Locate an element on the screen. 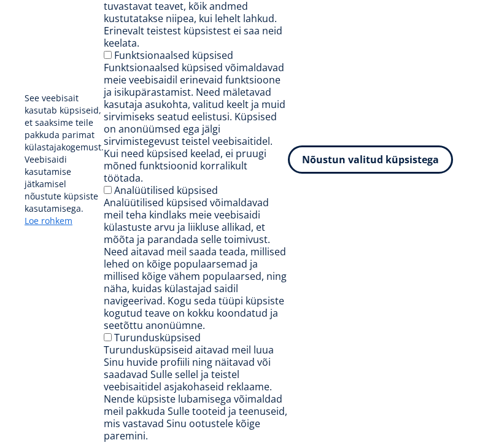  button: Nõustun valitud küpsistega is located at coordinates (370, 160).